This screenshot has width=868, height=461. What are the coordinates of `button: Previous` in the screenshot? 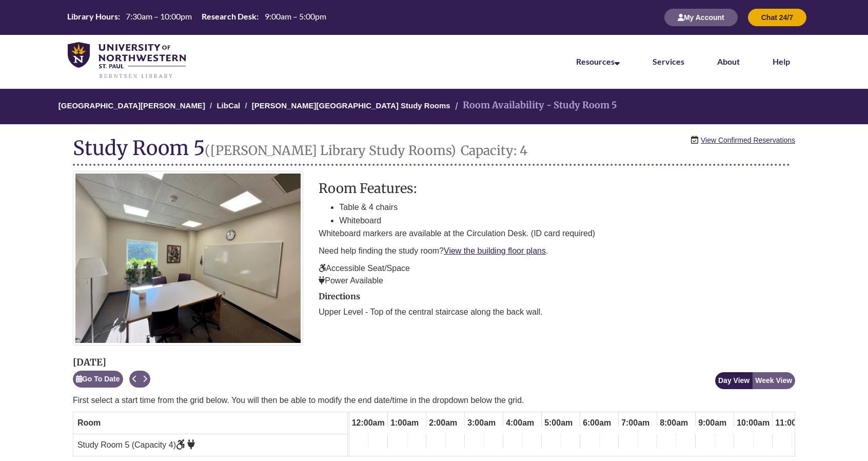 It's located at (135, 379).